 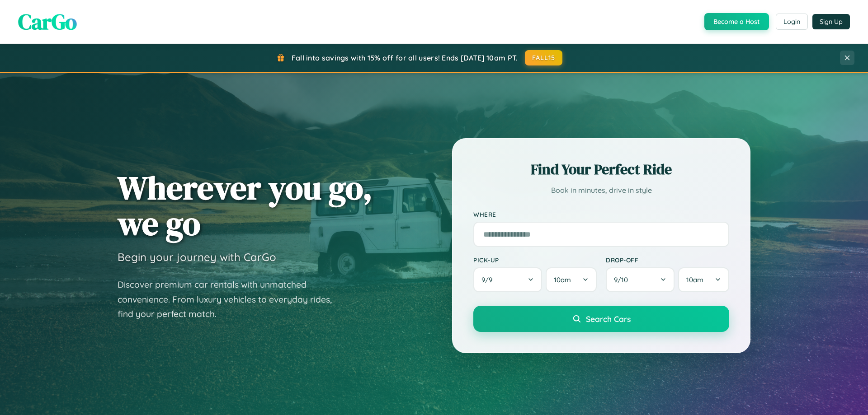 What do you see at coordinates (601, 214) in the screenshot?
I see `label: Where` at bounding box center [601, 214].